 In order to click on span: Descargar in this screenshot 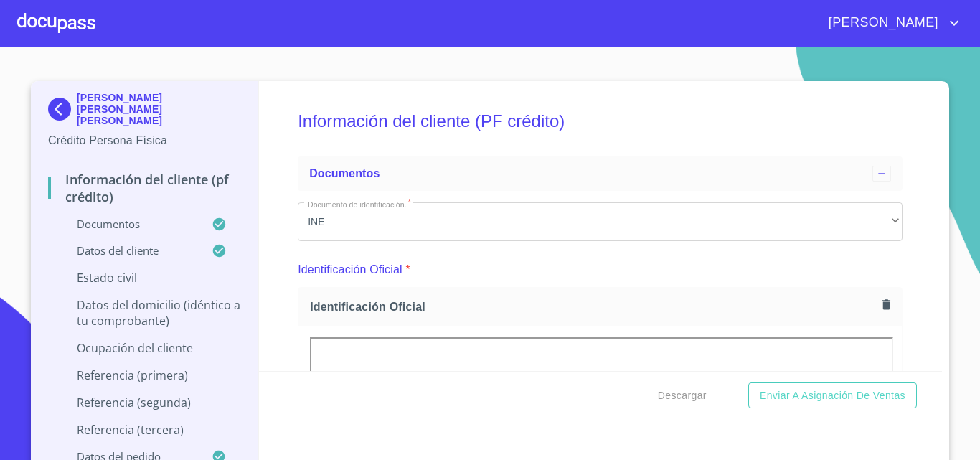, I will do `click(682, 395)`.